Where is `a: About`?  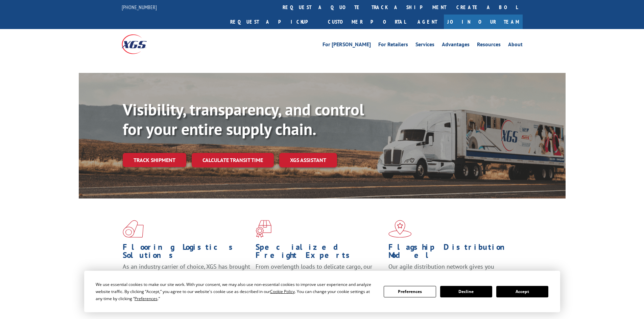 a: About is located at coordinates (515, 46).